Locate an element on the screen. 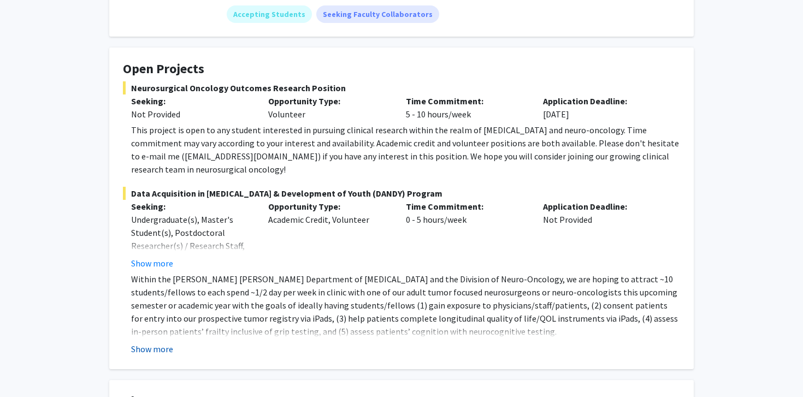  div: Academic Credit, Volunteer is located at coordinates (328, 235).